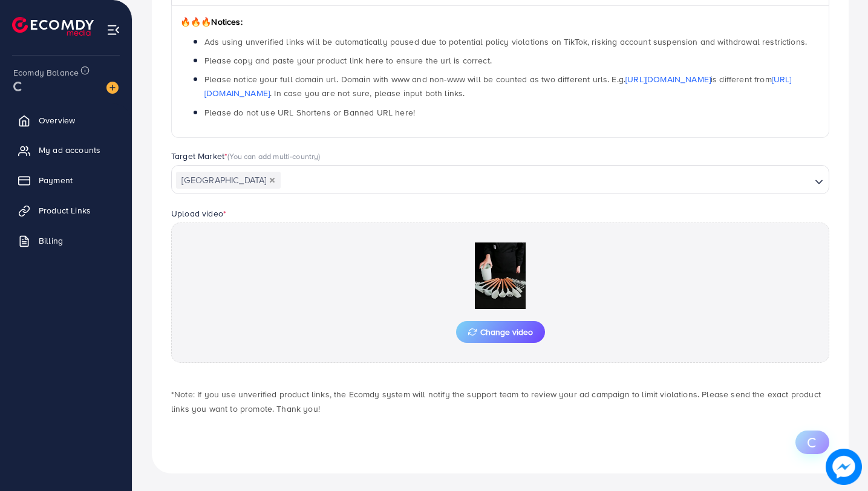 This screenshot has height=491, width=868. What do you see at coordinates (113, 30) in the screenshot?
I see `img: menu` at bounding box center [113, 30].